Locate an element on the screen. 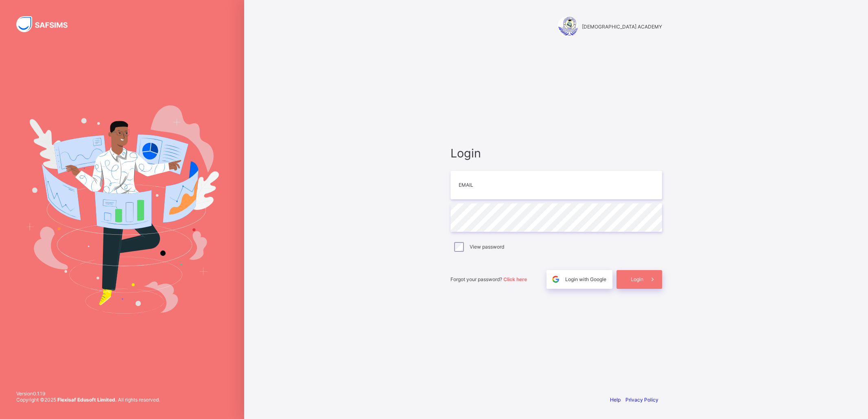 The image size is (868, 419). span: Copyright © 2025 All rights reserved. is located at coordinates (88, 400).